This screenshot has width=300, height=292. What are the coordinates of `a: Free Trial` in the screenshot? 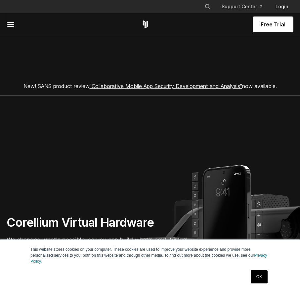 It's located at (273, 24).